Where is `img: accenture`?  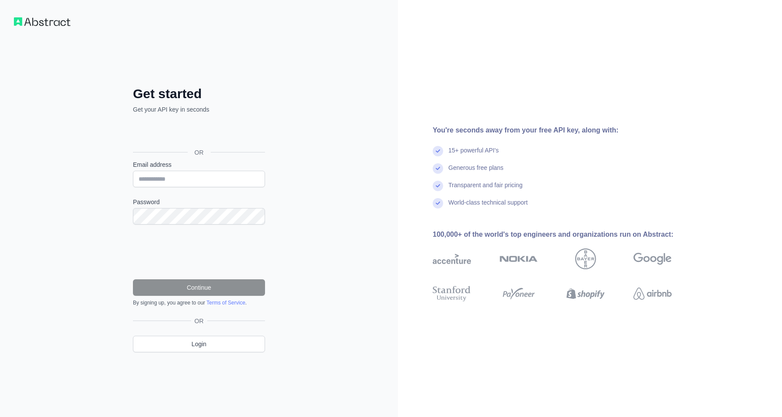 img: accenture is located at coordinates (452, 259).